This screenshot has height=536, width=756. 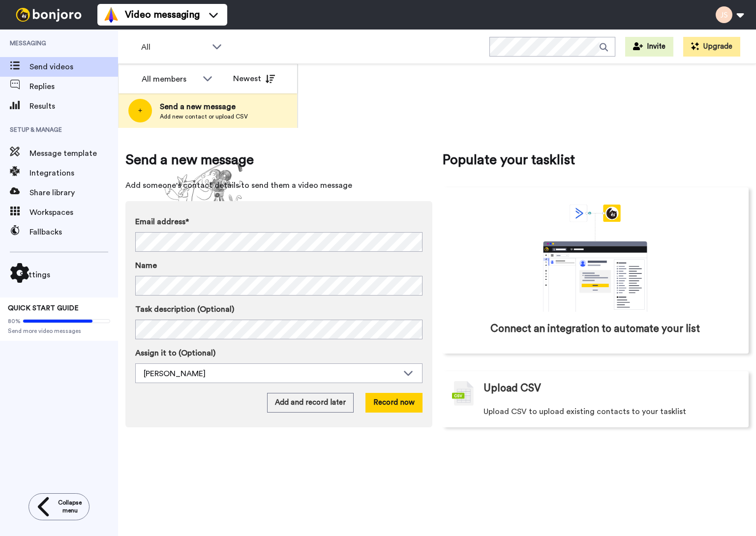 I want to click on span: Upload CSV to upload existing contacts to your tasklist, so click(x=585, y=412).